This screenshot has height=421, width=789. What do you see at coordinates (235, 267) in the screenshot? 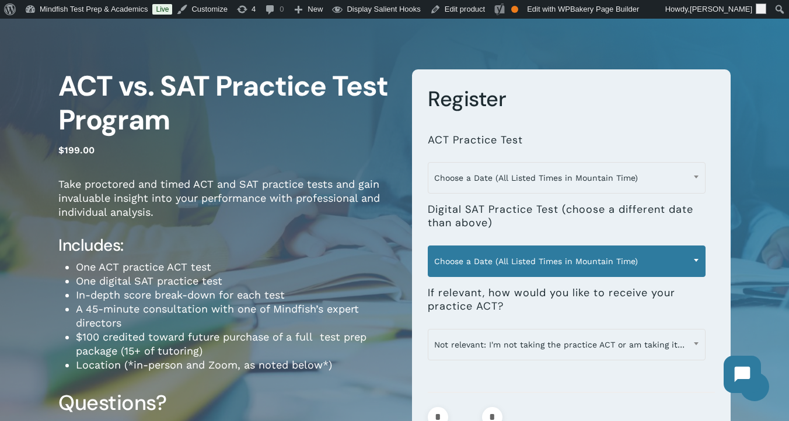
I see `li: One ACT practice ACT test` at bounding box center [235, 267].